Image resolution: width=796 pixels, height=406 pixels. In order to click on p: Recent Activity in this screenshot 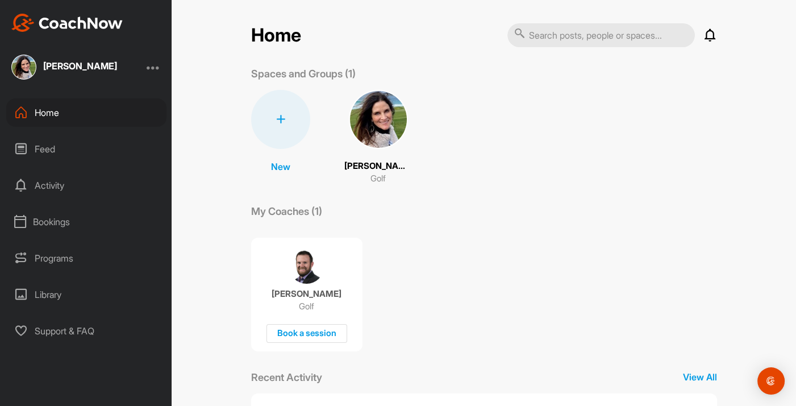, I will do `click(286, 377)`.